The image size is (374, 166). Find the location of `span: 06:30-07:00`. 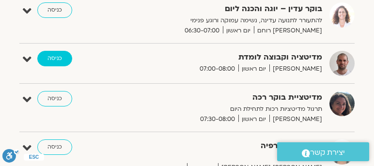

span: 06:30-07:00 is located at coordinates (202, 31).